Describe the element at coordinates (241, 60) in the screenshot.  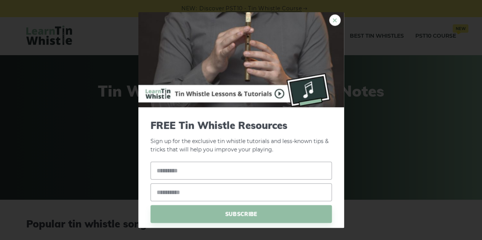
I see `img: Tin Whistle Buying Guide Preview` at that location.